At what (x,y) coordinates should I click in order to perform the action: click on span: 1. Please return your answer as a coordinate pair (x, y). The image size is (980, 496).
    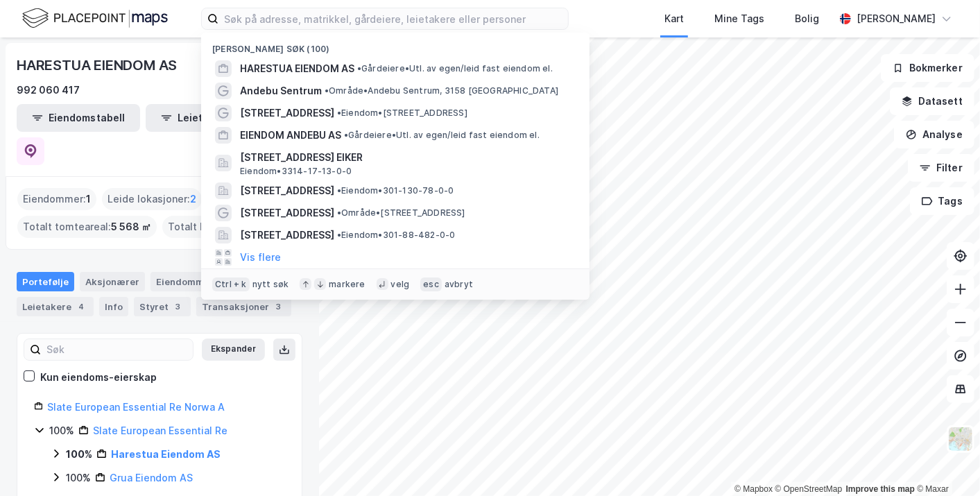
    Looking at the image, I should click on (88, 199).